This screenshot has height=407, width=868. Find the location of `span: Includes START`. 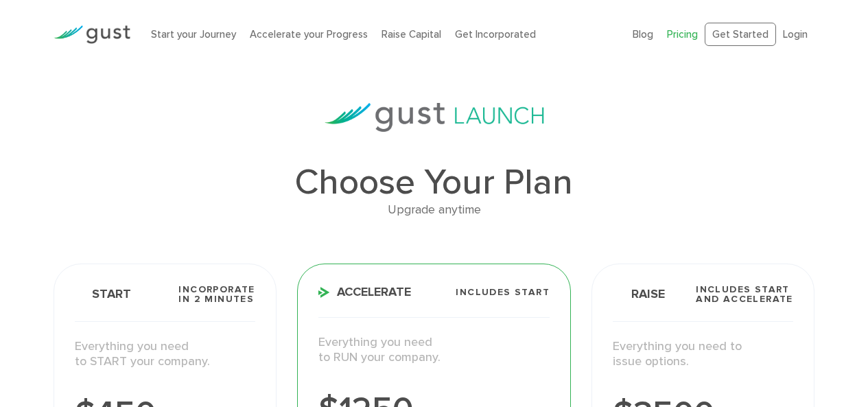

span: Includes START is located at coordinates (502, 293).